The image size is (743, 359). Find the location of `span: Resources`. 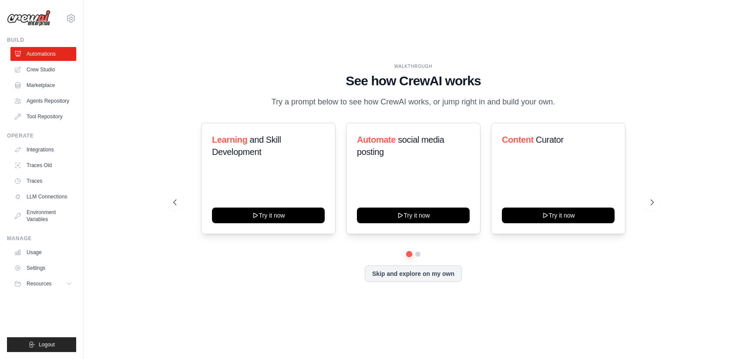

span: Resources is located at coordinates (39, 284).